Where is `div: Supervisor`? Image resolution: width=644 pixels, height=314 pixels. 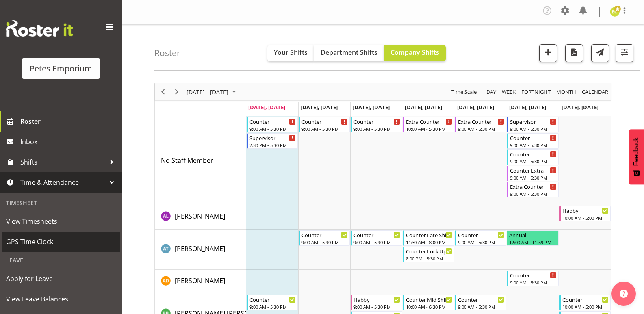 div: Supervisor is located at coordinates (273, 138).